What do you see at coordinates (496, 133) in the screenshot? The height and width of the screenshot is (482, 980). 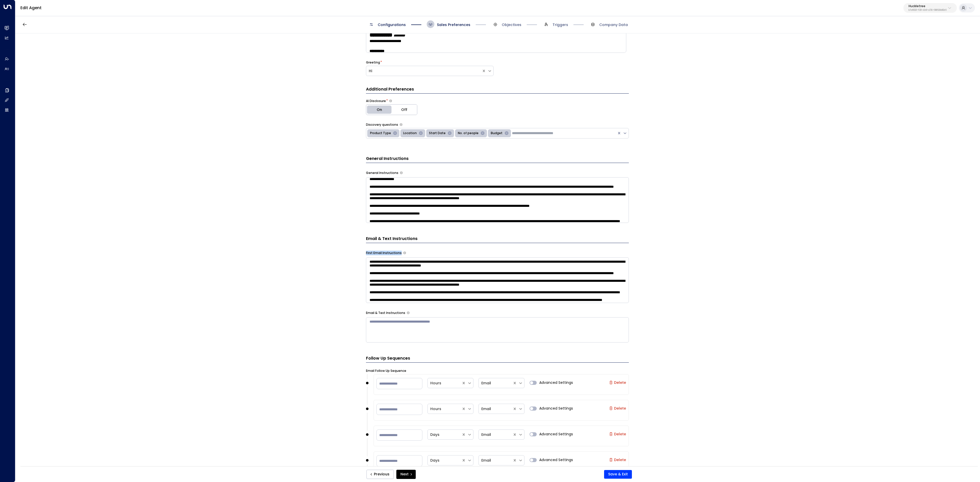 I see `div: Budget` at bounding box center [496, 133].